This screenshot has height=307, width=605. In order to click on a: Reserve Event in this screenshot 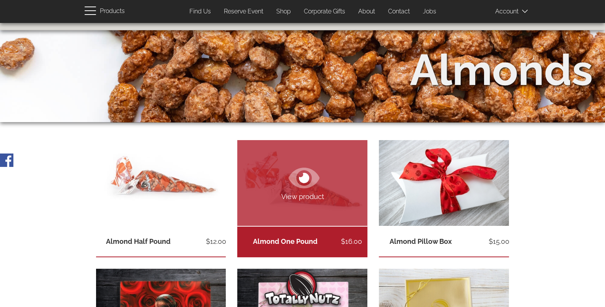, I will do `click(243, 11)`.